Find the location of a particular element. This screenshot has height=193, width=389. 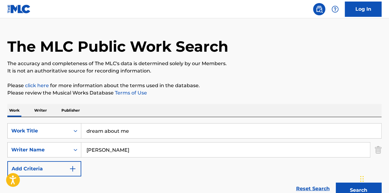

a: click here is located at coordinates (37, 85).